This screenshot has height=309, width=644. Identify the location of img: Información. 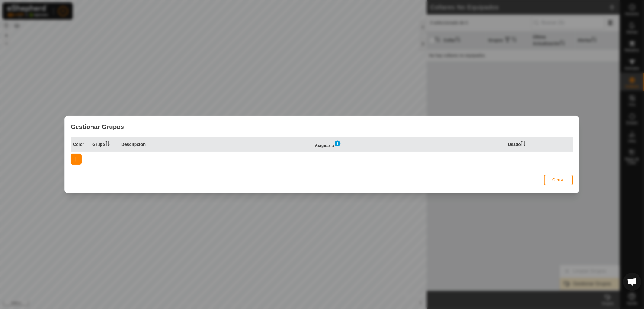
(338, 143).